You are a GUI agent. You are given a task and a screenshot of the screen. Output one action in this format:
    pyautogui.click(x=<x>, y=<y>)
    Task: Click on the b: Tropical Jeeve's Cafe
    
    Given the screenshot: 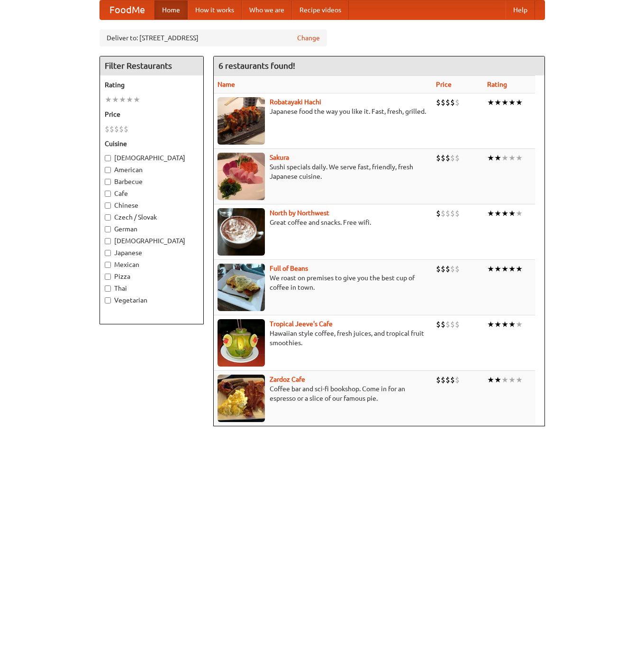 What is the action you would take?
    pyautogui.click(x=301, y=324)
    